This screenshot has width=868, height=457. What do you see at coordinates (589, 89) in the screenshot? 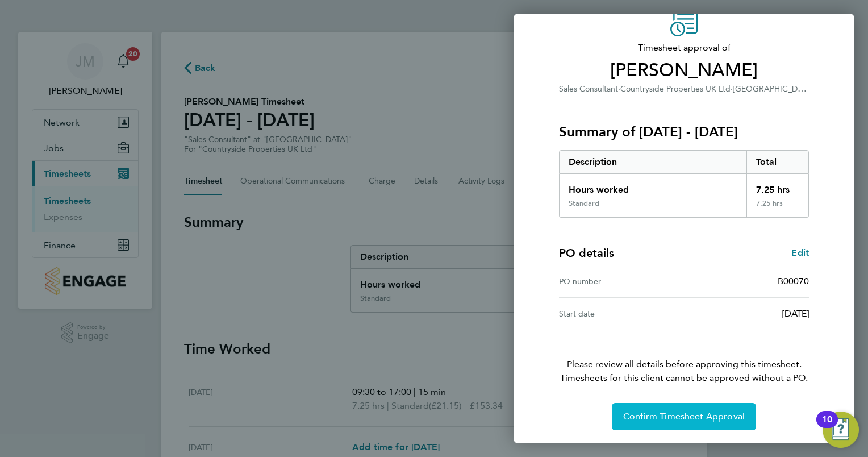
I see `span: Sales Consultant` at bounding box center [589, 89].